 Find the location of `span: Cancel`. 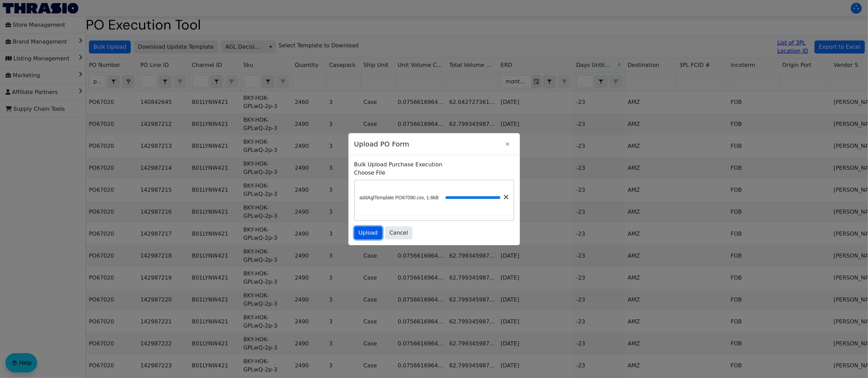

span: Cancel is located at coordinates (399, 233).